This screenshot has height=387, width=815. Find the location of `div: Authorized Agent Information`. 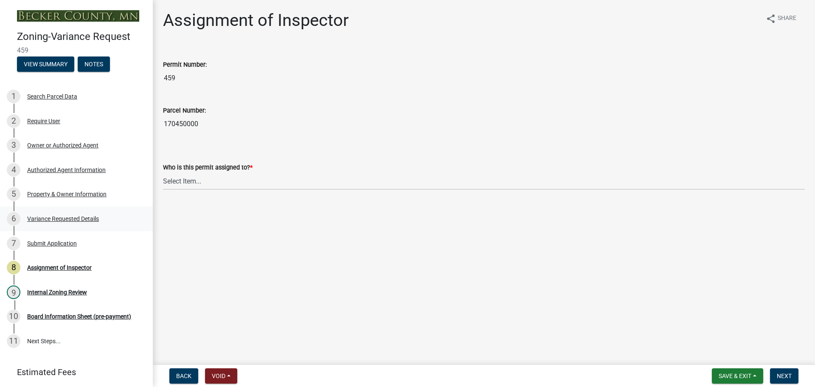

div: Authorized Agent Information is located at coordinates (66, 170).